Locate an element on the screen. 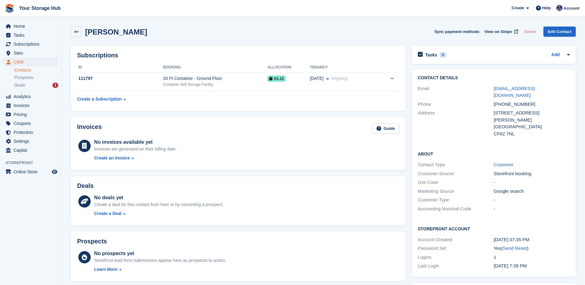 This screenshot has height=285, width=585. div: Create a Deal is located at coordinates (108, 214).